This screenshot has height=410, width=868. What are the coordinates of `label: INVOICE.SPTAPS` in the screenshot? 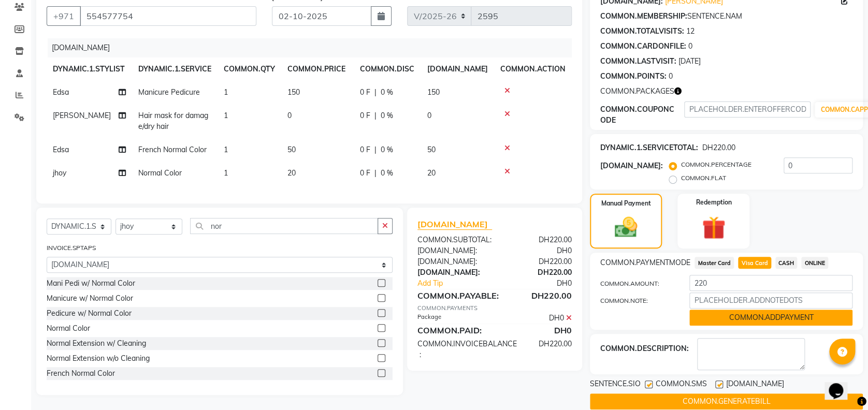 It's located at (71, 248).